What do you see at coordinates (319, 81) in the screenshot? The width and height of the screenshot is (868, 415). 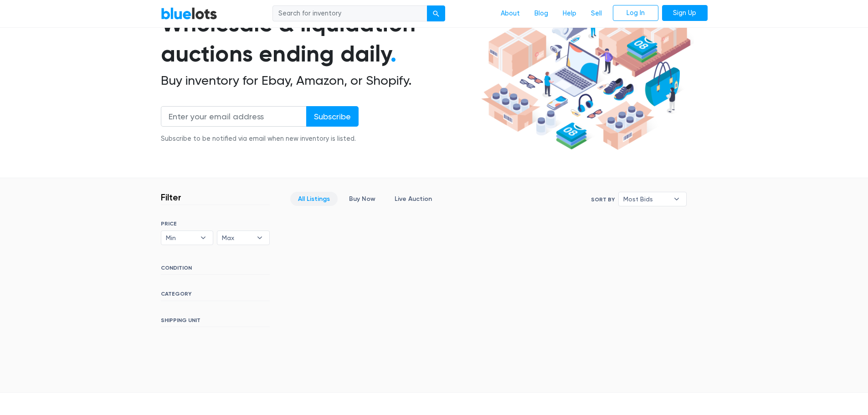 I see `h2: Buy inventory for Ebay, Amazon, or Shopify.` at bounding box center [319, 81].